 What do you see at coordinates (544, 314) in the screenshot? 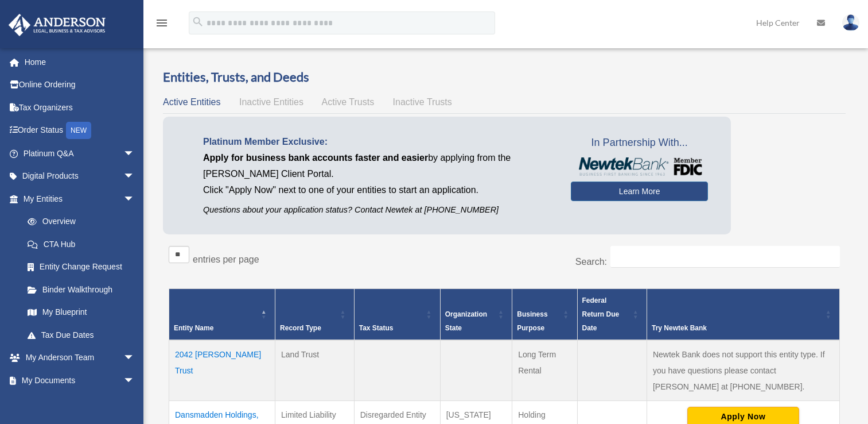
I see `th: Business Purpose: Activate to sort` at bounding box center [544, 314].